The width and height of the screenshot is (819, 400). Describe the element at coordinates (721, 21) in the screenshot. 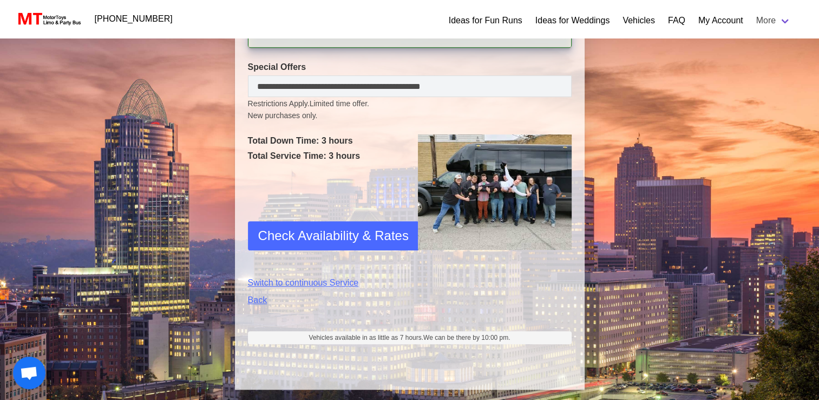

I see `a: My Account` at that location.